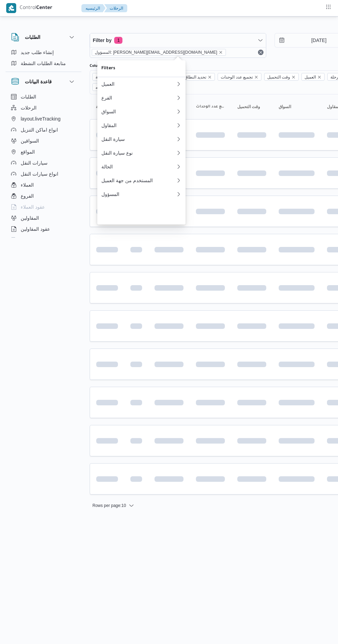 This screenshot has height=644, width=338. What do you see at coordinates (141, 139) in the screenshot?
I see `button: سيارة النقل` at bounding box center [141, 139].